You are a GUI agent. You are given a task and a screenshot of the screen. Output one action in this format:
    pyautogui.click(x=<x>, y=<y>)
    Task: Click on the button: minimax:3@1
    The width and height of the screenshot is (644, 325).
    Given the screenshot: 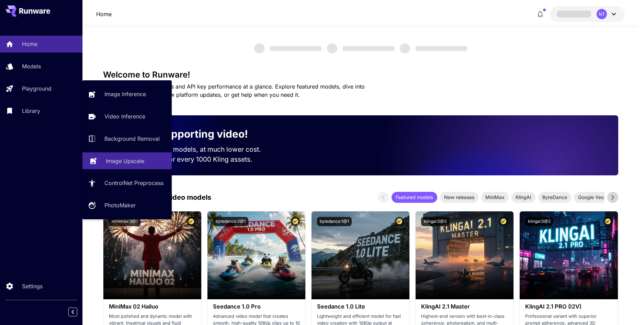 What is the action you would take?
    pyautogui.click(x=125, y=222)
    